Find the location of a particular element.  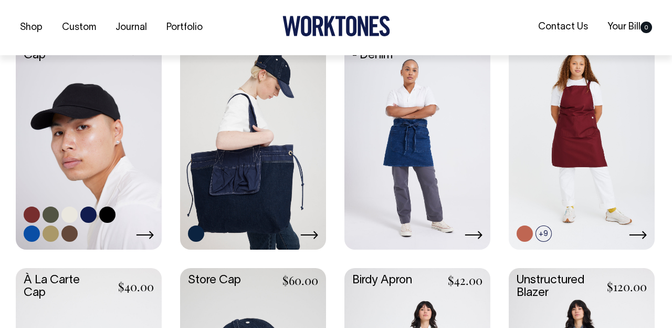

a: Your Bill0 is located at coordinates (630, 27).